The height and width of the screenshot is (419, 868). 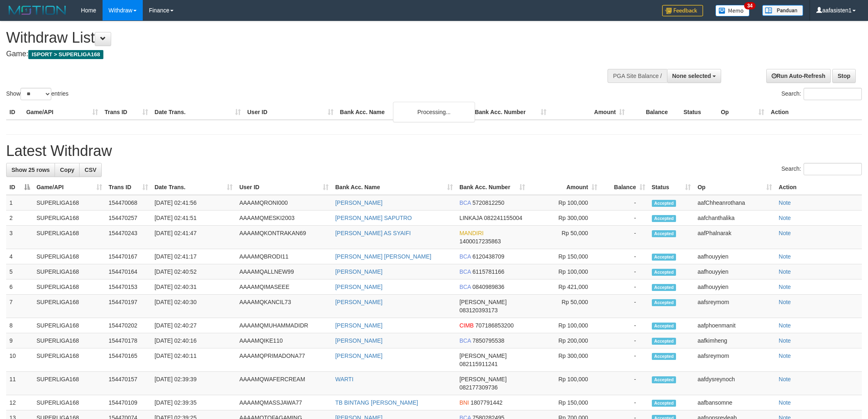 What do you see at coordinates (19, 383) in the screenshot?
I see `td: 11` at bounding box center [19, 383].